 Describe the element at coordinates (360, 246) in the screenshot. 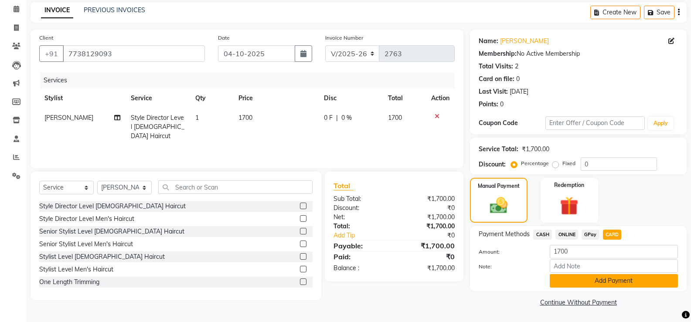

I see `div: Payable:` at that location.